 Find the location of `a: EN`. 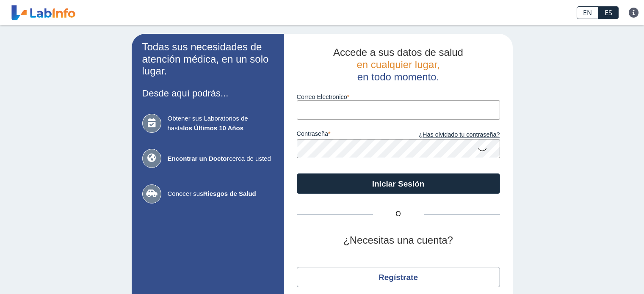

a: EN is located at coordinates (587, 13).